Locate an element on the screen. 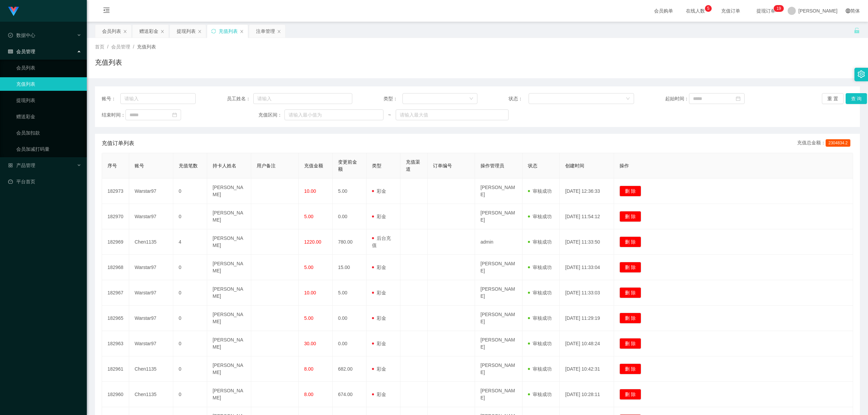  i: 图标: calendar is located at coordinates (174, 114).